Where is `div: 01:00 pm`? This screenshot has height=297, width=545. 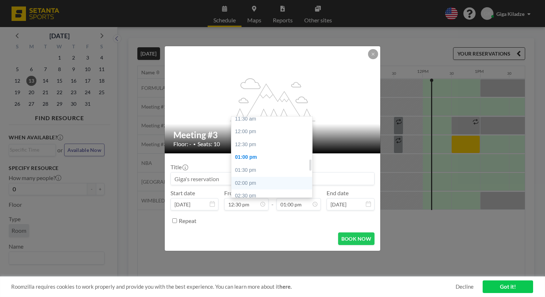 div: 01:00 pm is located at coordinates (272, 157).